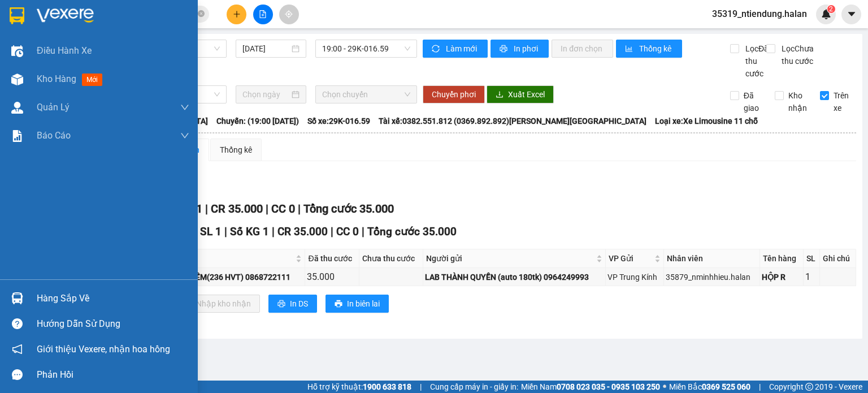  Describe the element at coordinates (293, 304) in the screenshot. I see `button: printerIn DS` at that location.